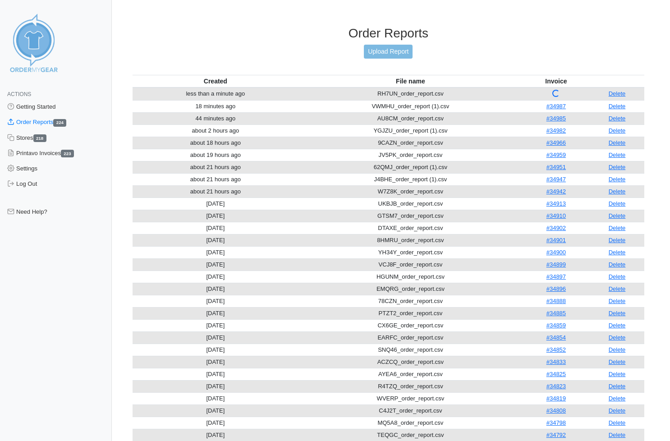 The width and height of the screenshot is (670, 441). I want to click on td: PTZT2_order_report.csv, so click(410, 313).